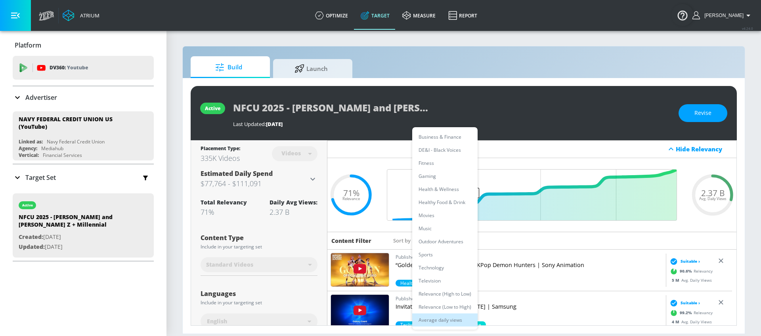 The image size is (761, 336). Describe the element at coordinates (445, 254) in the screenshot. I see `li: Sports` at that location.